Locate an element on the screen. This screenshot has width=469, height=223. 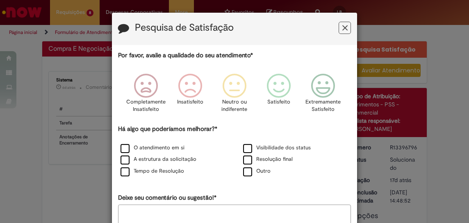
label: Por favor, avalie a qualidade do seu atendimento* is located at coordinates (185, 55).